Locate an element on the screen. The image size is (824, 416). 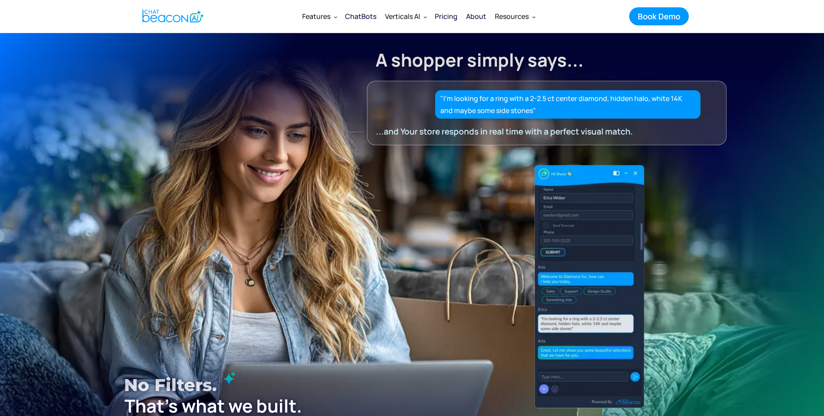
h1: No filters. is located at coordinates (256, 385).